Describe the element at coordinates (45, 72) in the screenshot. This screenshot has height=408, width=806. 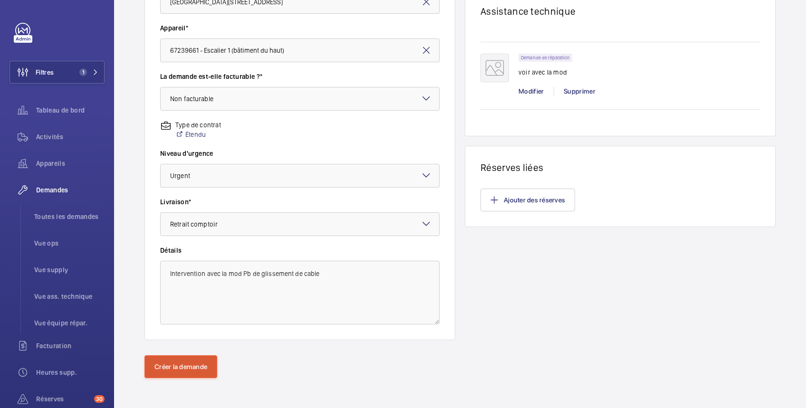
I see `span: Filtres` at that location.